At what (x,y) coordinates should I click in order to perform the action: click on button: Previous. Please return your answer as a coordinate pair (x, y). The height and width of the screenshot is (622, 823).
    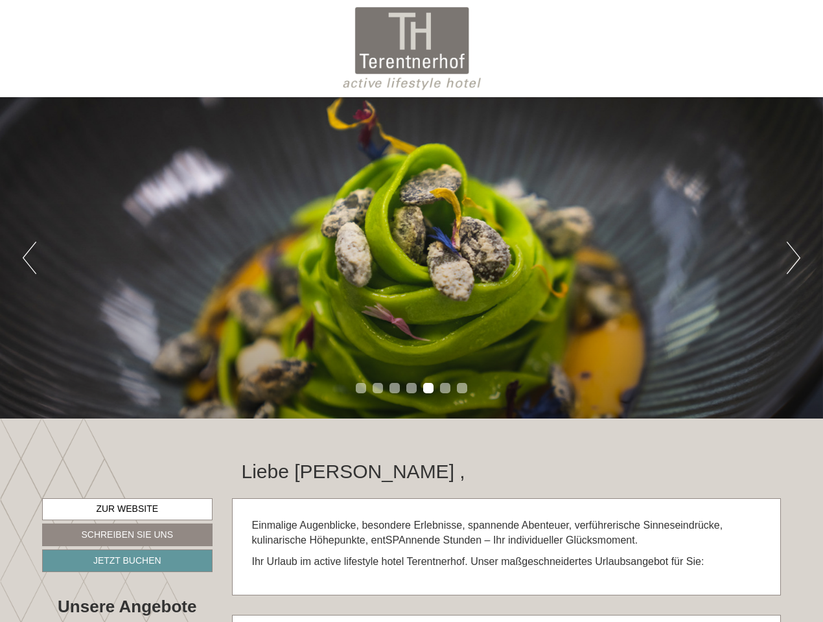
    Looking at the image, I should click on (29, 258).